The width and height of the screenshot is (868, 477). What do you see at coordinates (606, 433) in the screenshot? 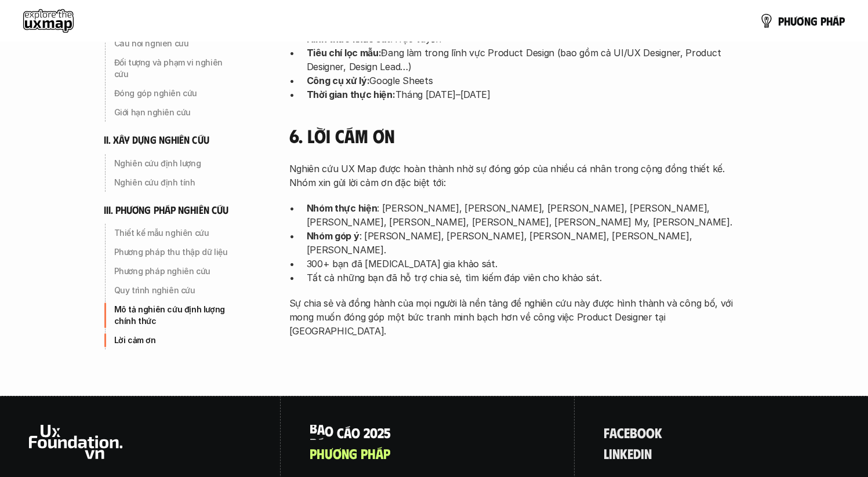
I see `span: f` at bounding box center [606, 433].